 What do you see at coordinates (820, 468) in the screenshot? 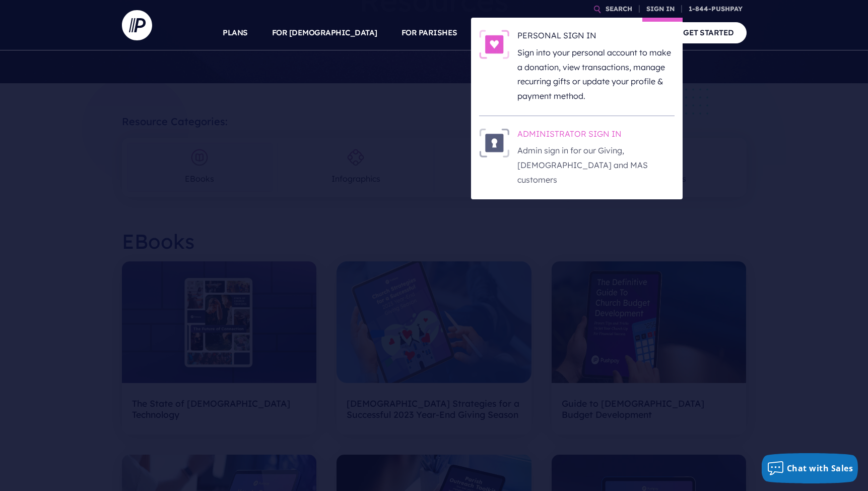
I see `span: Chat with Sales` at bounding box center [820, 468].